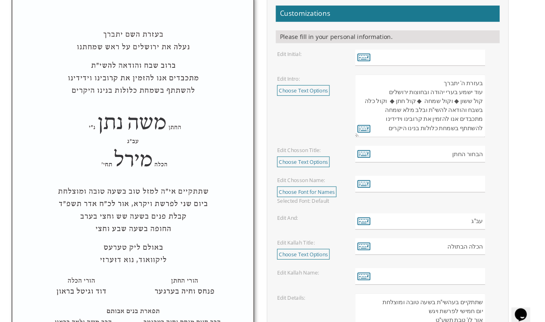 This screenshot has height=322, width=545. What do you see at coordinates (300, 60) in the screenshot?
I see `label: Edit Initial:` at bounding box center [300, 60].